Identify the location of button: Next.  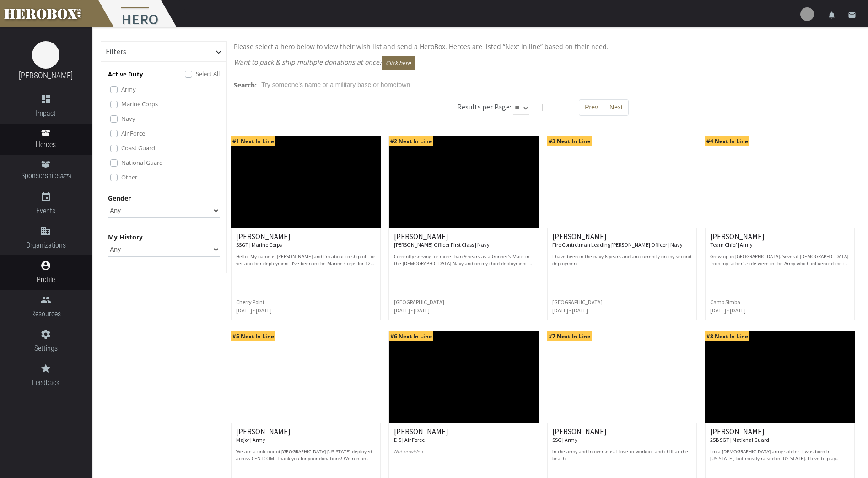
(616, 107).